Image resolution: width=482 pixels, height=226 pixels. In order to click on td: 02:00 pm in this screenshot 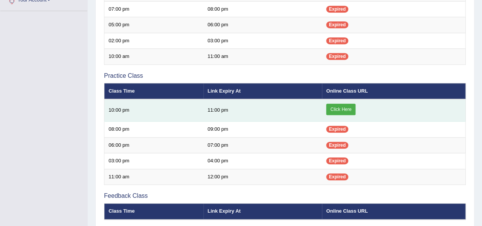, I will do `click(154, 41)`.